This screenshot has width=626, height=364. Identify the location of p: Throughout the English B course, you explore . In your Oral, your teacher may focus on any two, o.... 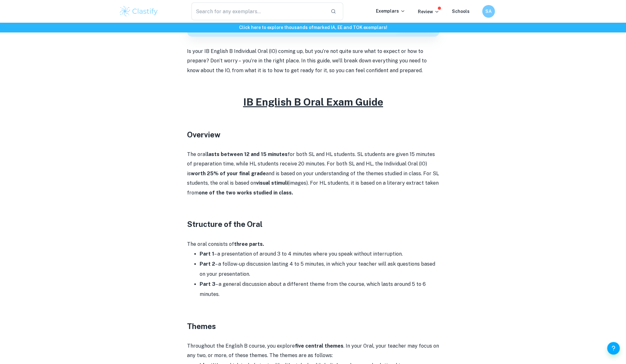
(313, 351).